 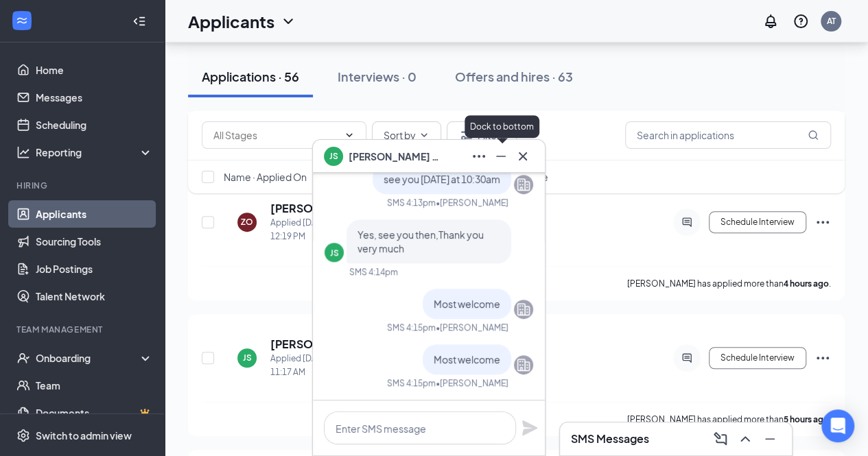 I want to click on svg: WorkstreamLogo, so click(x=22, y=20).